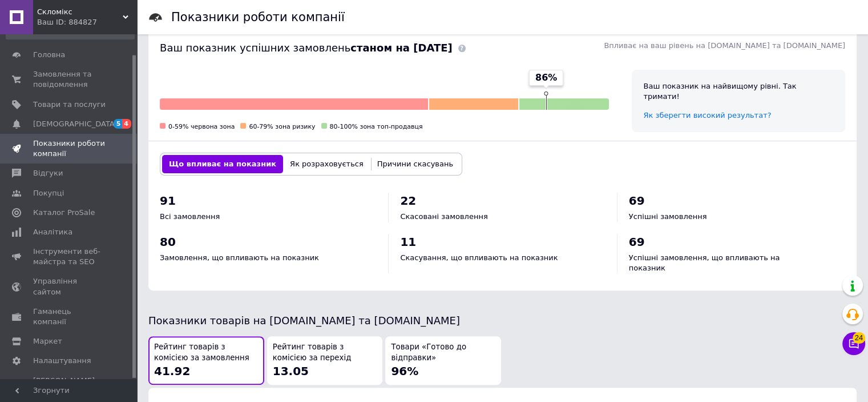 This screenshot has width=868, height=402. I want to click on span: 11, so click(408, 242).